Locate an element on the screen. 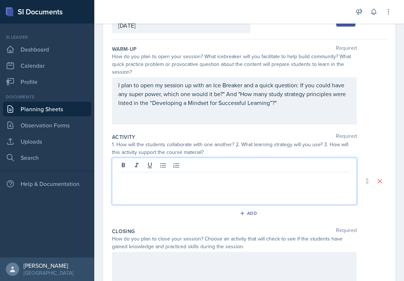  p: I plan to open my session up with an Ice Breaker and a quick question: If you could have any supe... is located at coordinates (234, 94).